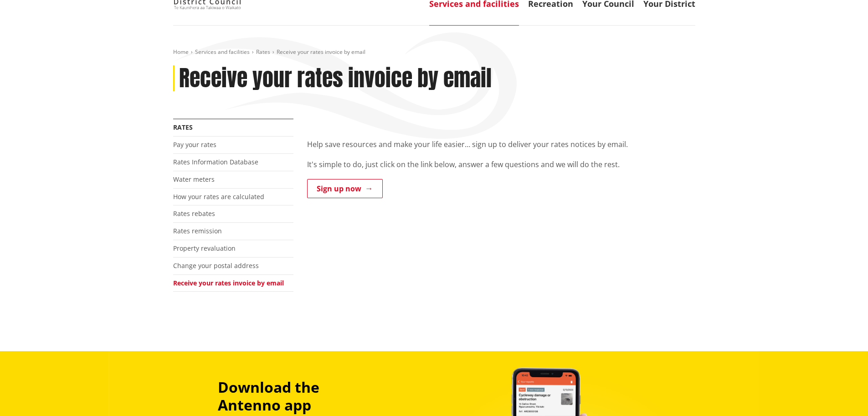  Describe the element at coordinates (198, 230) in the screenshot. I see `a: Rates remission` at that location.